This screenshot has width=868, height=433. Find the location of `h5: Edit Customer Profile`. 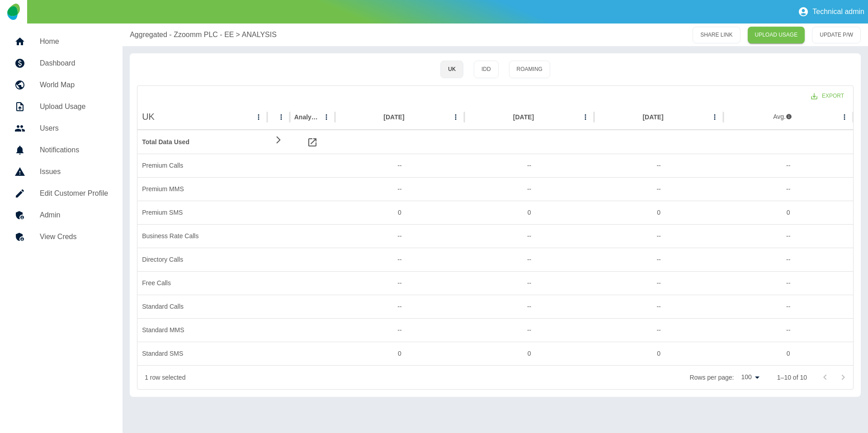

h5: Edit Customer Profile is located at coordinates (74, 193).